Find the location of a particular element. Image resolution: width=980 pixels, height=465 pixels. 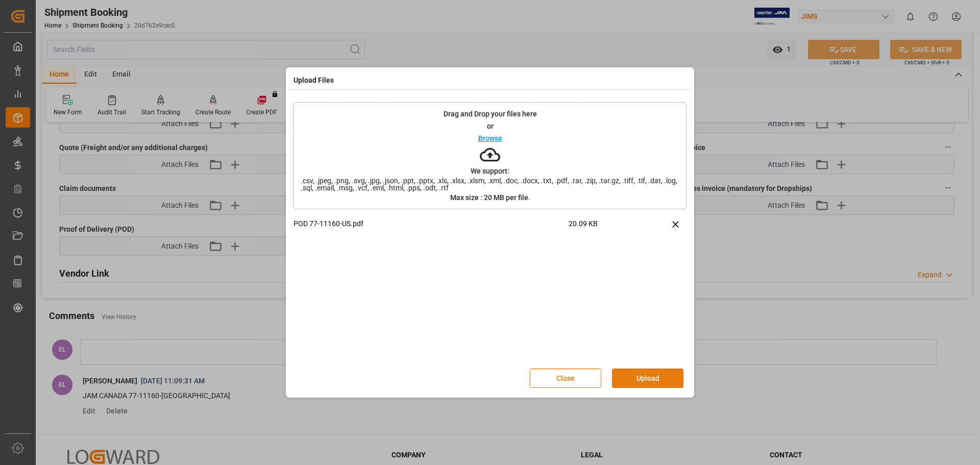

h4: Upload Files is located at coordinates (313, 80).